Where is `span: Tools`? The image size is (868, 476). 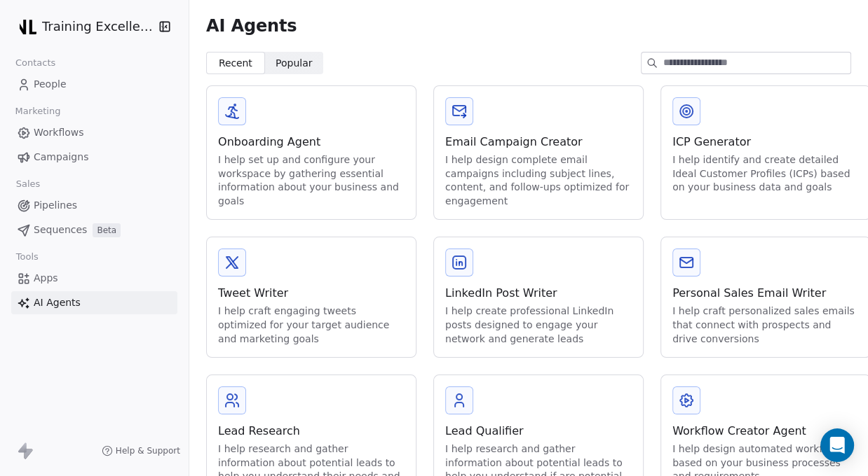
span: Tools is located at coordinates (27, 257).